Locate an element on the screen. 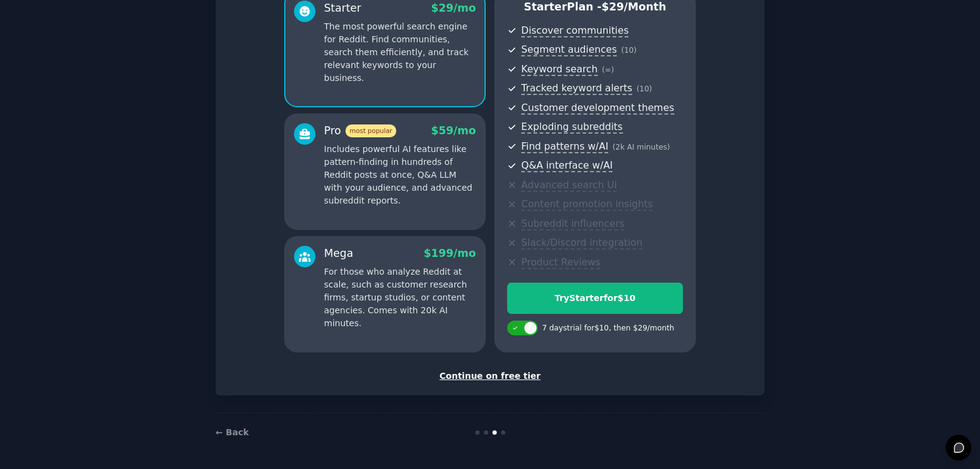 This screenshot has height=469, width=980. span: $ 29 /mo is located at coordinates (453, 8).